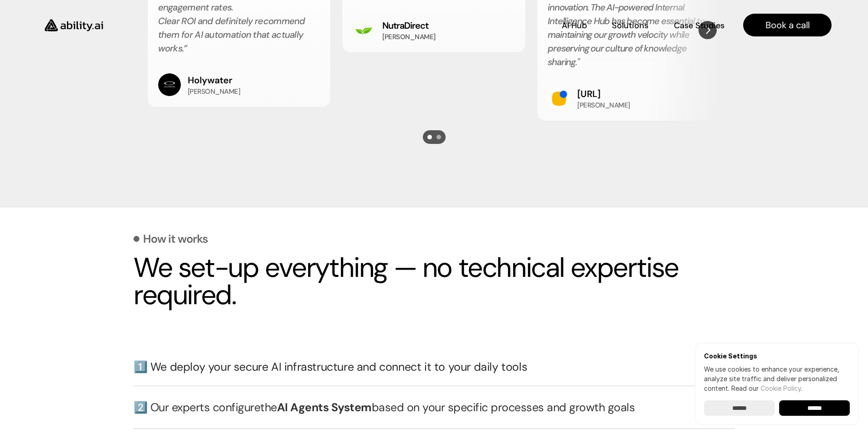 This screenshot has height=434, width=868. I want to click on p: AI Hub, so click(574, 26).